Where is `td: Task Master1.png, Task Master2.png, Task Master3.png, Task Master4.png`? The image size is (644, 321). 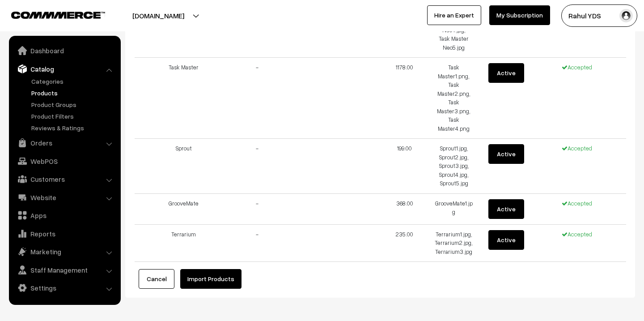 td: Task Master1.png, Task Master2.png, Task Master3.png, Task Master4.png is located at coordinates (454, 98).